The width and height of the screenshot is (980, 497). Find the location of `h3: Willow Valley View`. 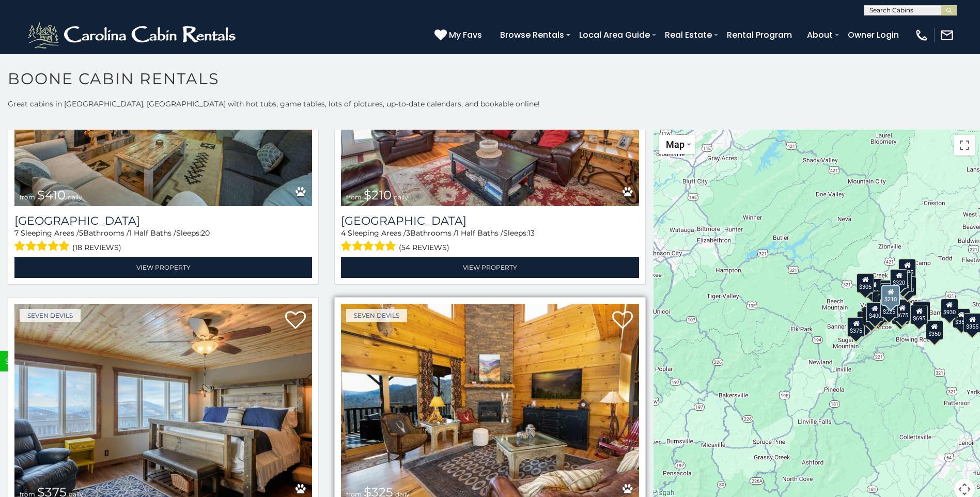

h3: Willow Valley View is located at coordinates (490, 221).